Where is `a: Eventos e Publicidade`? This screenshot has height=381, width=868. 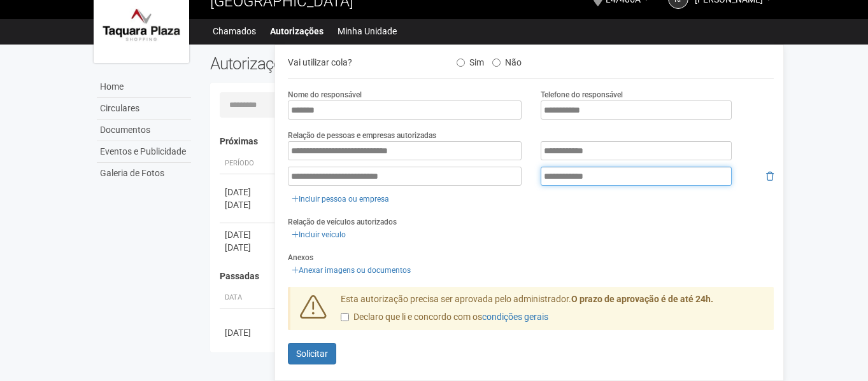 a: Eventos e Publicidade is located at coordinates (144, 152).